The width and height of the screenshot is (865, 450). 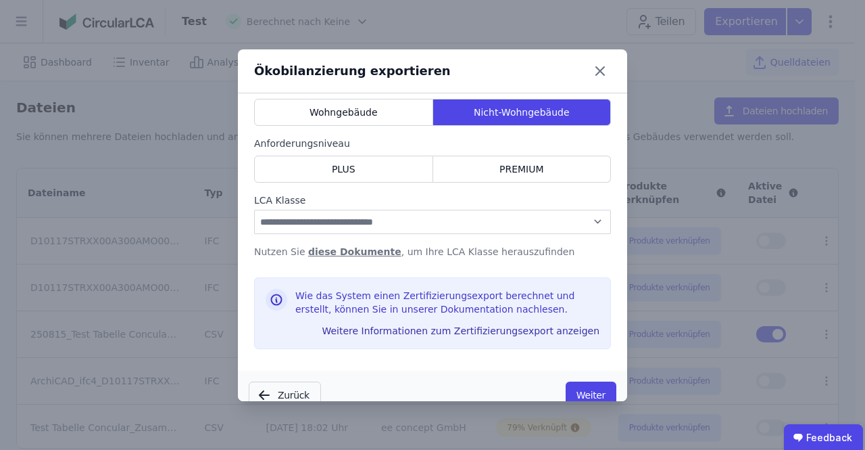 What do you see at coordinates (285, 395) in the screenshot?
I see `button: Zurück` at bounding box center [285, 395].